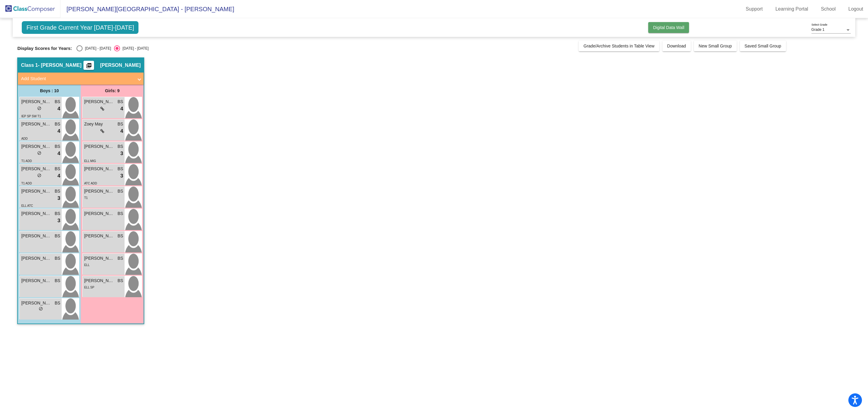 This screenshot has height=413, width=868. I want to click on mat-radio-group: Select an option, so click(113, 48).